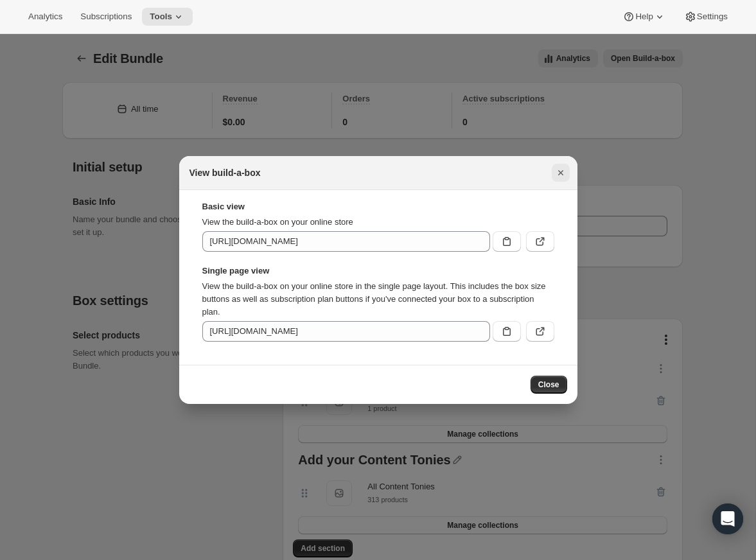 This screenshot has width=756, height=560. I want to click on span: Subscriptions, so click(106, 17).